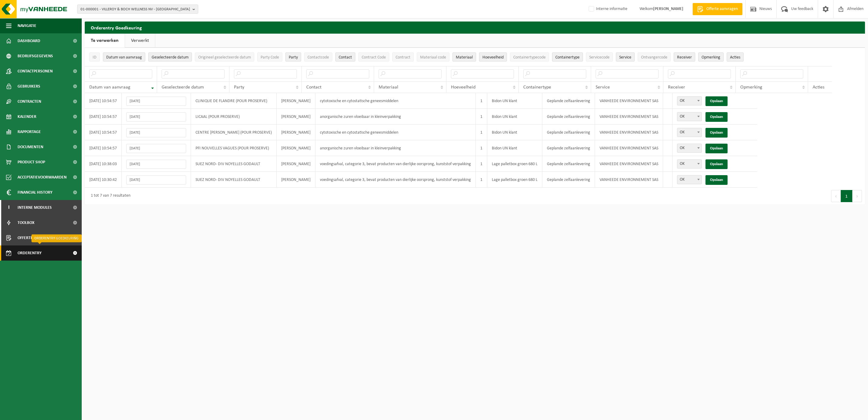 The width and height of the screenshot is (868, 420). What do you see at coordinates (35, 71) in the screenshot?
I see `span: Contactpersonen` at bounding box center [35, 71].